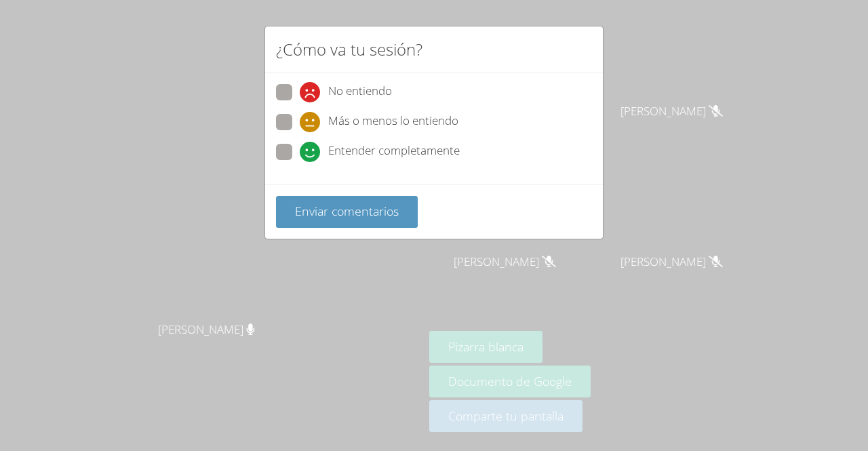  Describe the element at coordinates (349, 49) in the screenshot. I see `font: ¿Cómo va tu sesión?` at that location.